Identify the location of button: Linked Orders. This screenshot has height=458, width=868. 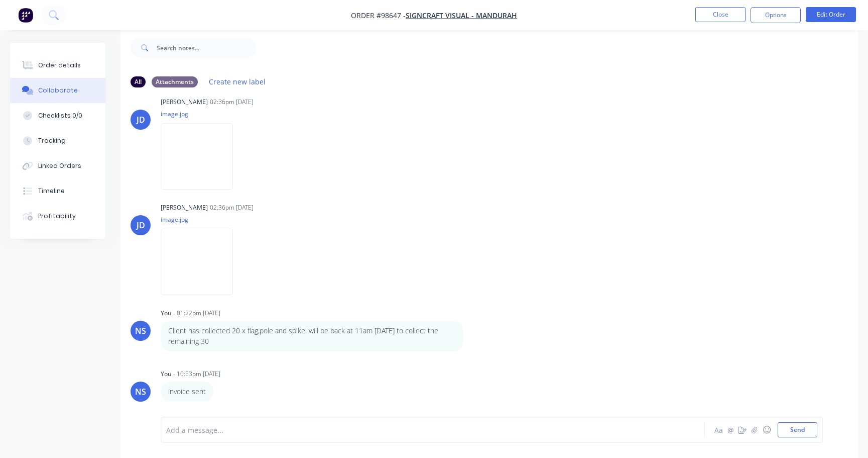
(57, 166).